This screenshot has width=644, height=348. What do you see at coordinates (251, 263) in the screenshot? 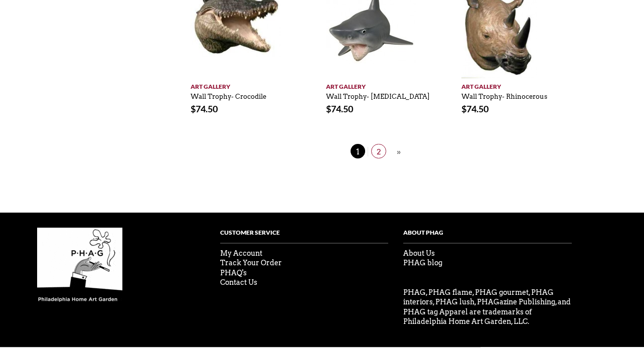
I see `a: Track Your Order` at bounding box center [251, 263].